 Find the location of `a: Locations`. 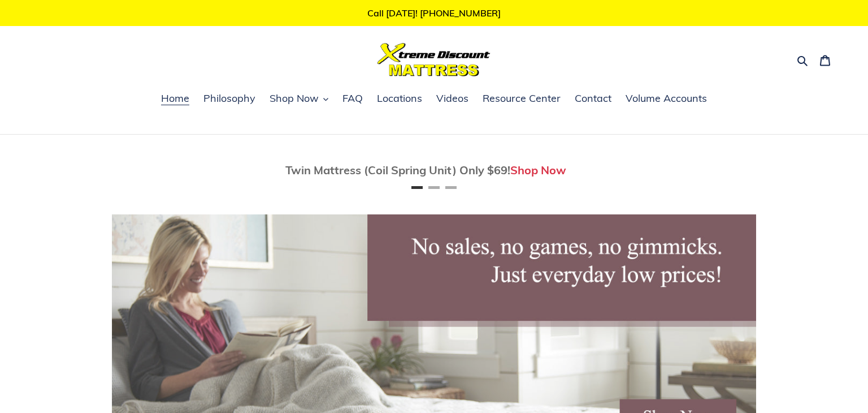

a: Locations is located at coordinates (400, 99).